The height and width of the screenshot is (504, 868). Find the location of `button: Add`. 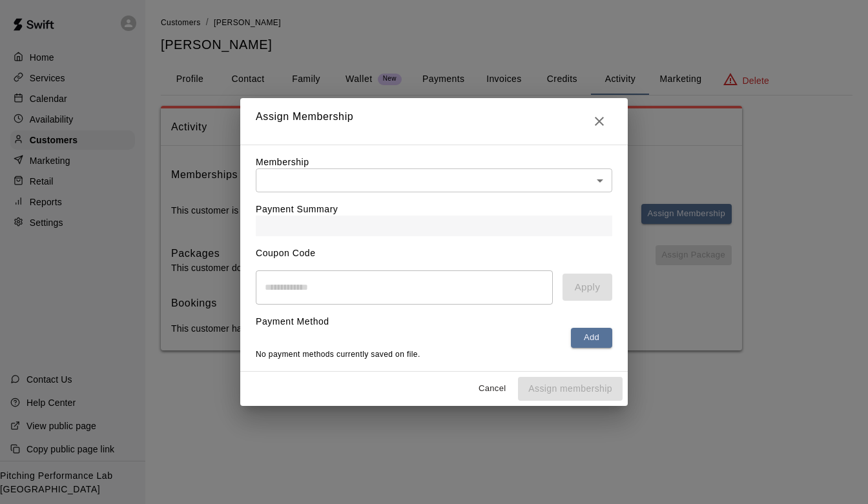

button: Add is located at coordinates (592, 338).